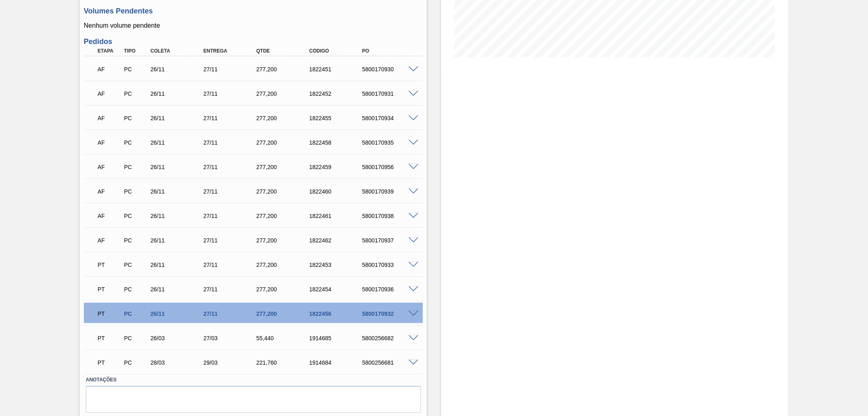 The height and width of the screenshot is (416, 868). What do you see at coordinates (390, 70) in the screenshot?
I see `div: 5800170930` at bounding box center [390, 70].